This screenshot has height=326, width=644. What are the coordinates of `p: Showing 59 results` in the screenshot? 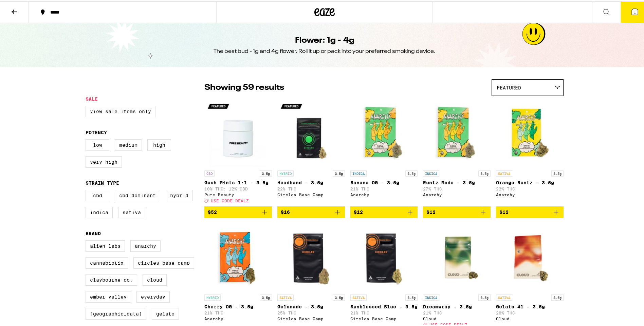 It's located at (244, 87).